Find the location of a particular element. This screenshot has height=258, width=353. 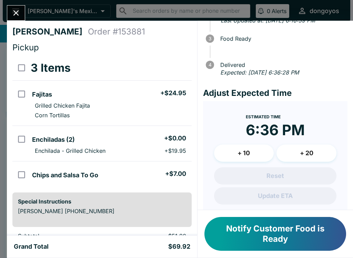

p: Grilled Chicken Fajita is located at coordinates (62, 105).